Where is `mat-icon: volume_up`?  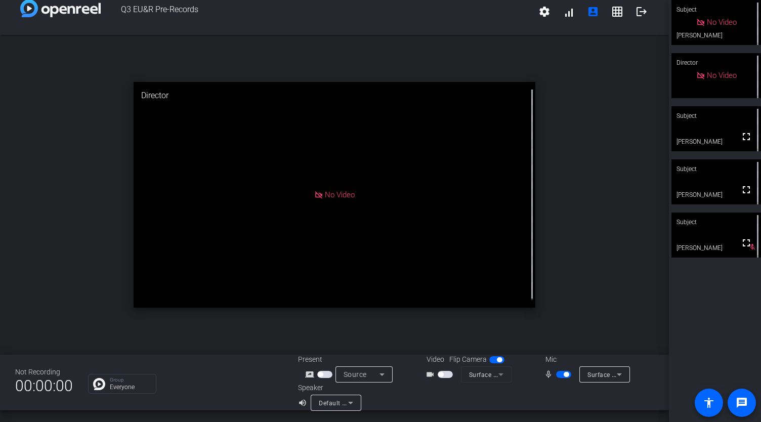 mat-icon: volume_up is located at coordinates (304, 403).